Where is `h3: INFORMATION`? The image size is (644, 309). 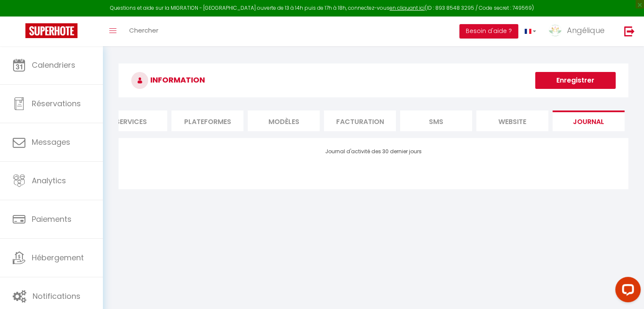
h3: INFORMATION is located at coordinates (374, 81).